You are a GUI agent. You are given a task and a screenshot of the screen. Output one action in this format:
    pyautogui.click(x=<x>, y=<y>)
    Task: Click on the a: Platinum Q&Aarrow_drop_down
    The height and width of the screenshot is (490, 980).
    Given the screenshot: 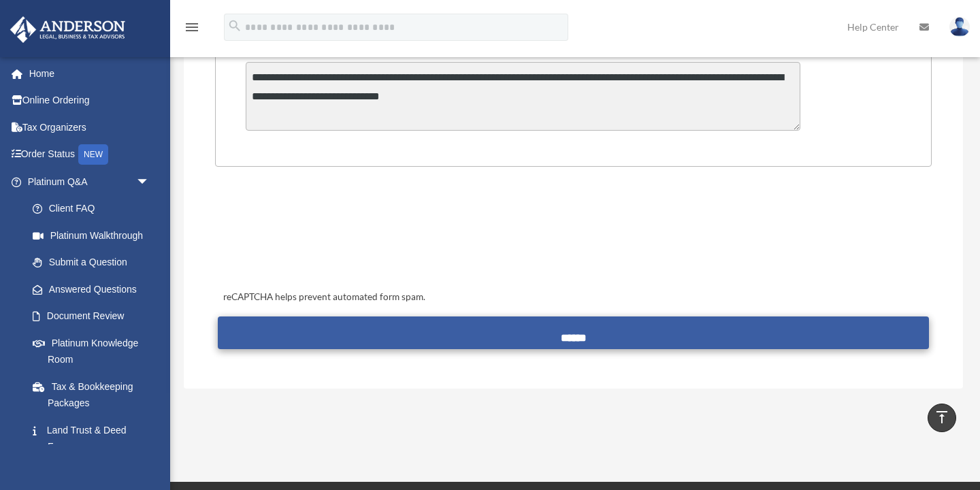 What is the action you would take?
    pyautogui.click(x=90, y=182)
    